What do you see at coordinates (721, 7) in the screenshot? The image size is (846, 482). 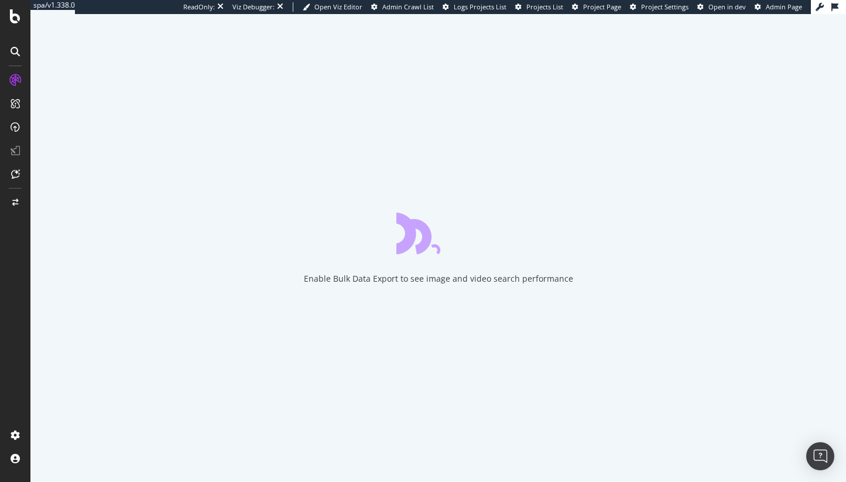 I see `a: Open in dev` at bounding box center [721, 7].